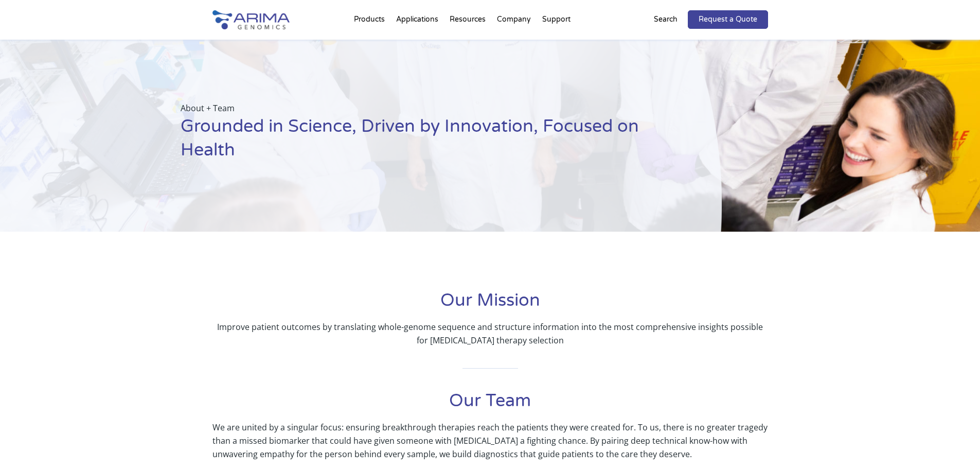 Image resolution: width=980 pixels, height=469 pixels. What do you see at coordinates (490, 405) in the screenshot?
I see `h1: Our Team` at bounding box center [490, 405].